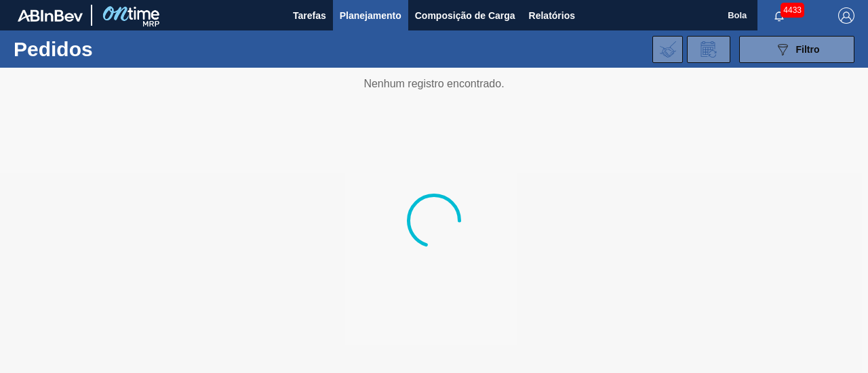  Describe the element at coordinates (846, 15) in the screenshot. I see `img: Sair` at that location.